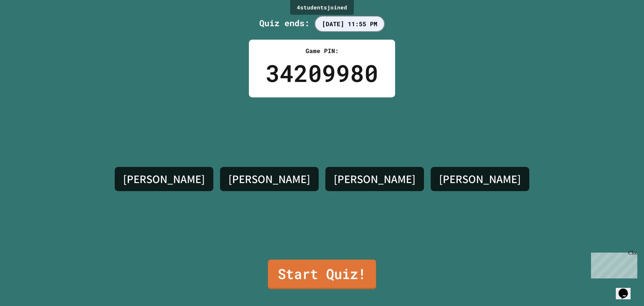 The width and height of the screenshot is (644, 306). Describe the element at coordinates (322, 73) in the screenshot. I see `div: 34209980` at that location.